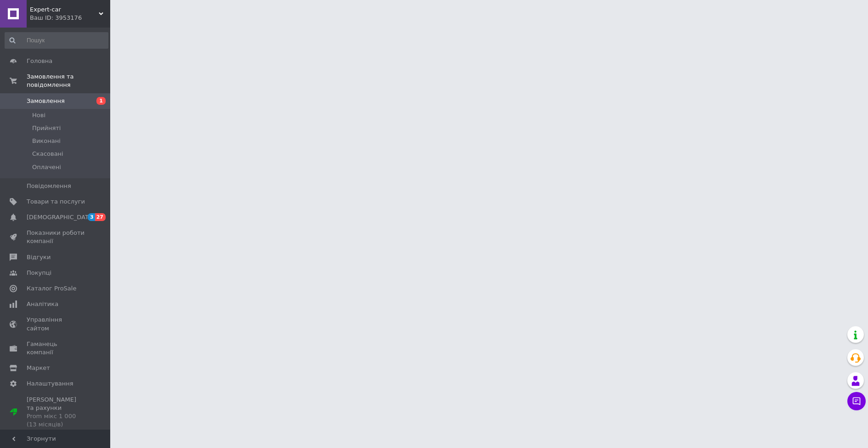 The height and width of the screenshot is (448, 868). What do you see at coordinates (56, 202) in the screenshot?
I see `span: Товари та послуги` at bounding box center [56, 202].